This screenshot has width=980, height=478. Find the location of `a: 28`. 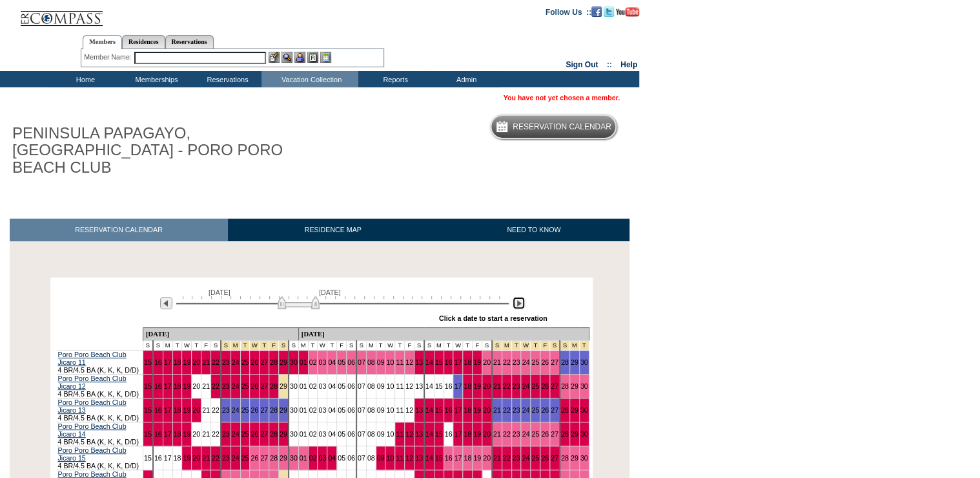

a: 28 is located at coordinates (273, 362).